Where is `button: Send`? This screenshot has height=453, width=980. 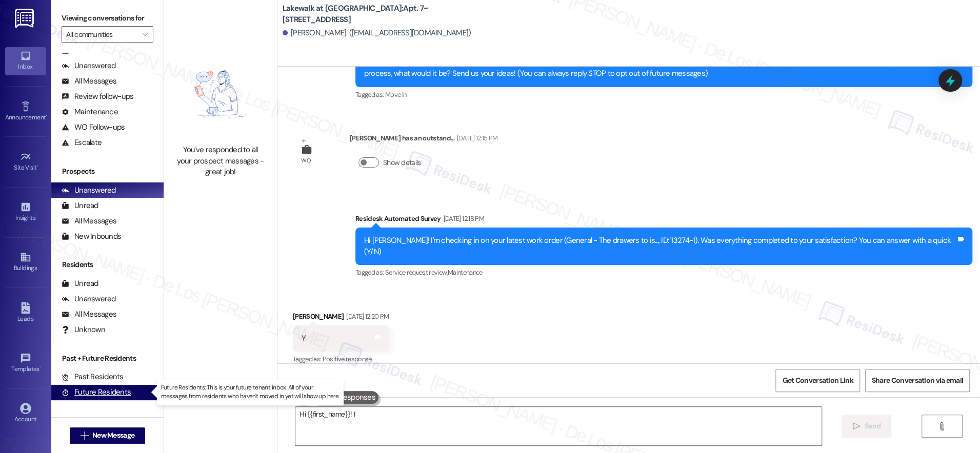 button: Send is located at coordinates (865, 427).